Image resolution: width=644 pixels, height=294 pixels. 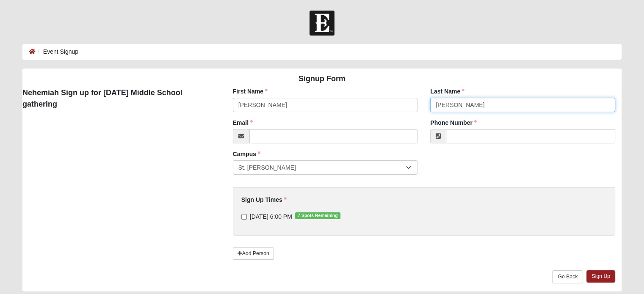 What do you see at coordinates (322, 22) in the screenshot?
I see `img: Church of Eleven22 Logo` at bounding box center [322, 22].